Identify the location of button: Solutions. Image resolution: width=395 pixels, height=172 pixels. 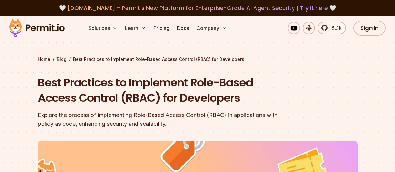
(103, 28).